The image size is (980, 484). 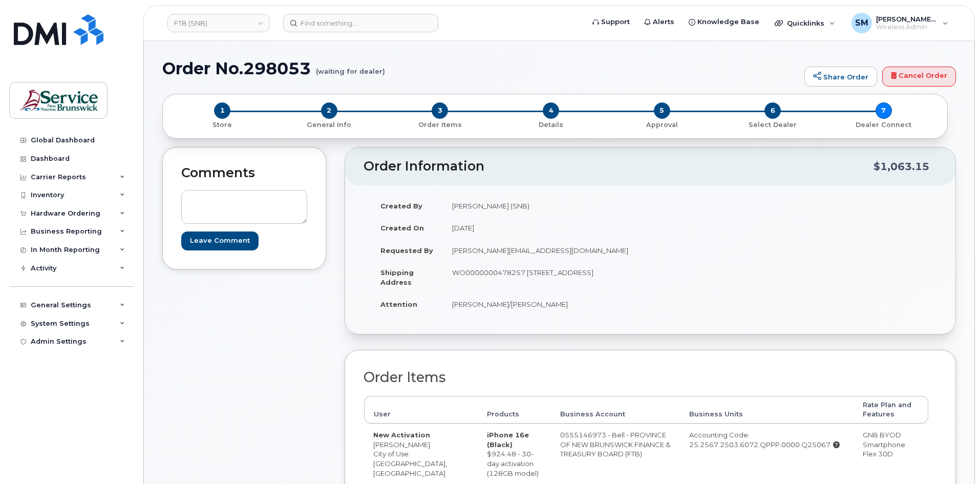 What do you see at coordinates (766, 440) in the screenshot?
I see `div: Accounting Code: 25.2567.2503.6072.QPPP.0000.Q25067` at bounding box center [766, 440].